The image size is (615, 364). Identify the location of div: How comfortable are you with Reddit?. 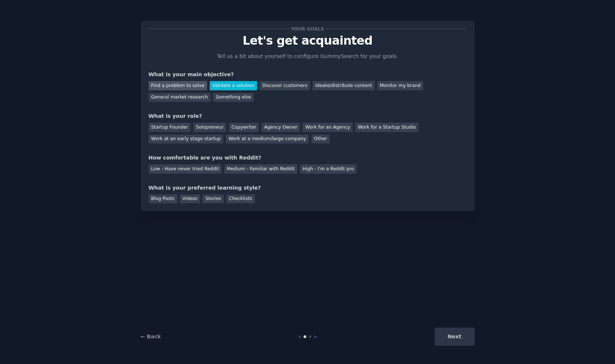
(307, 157).